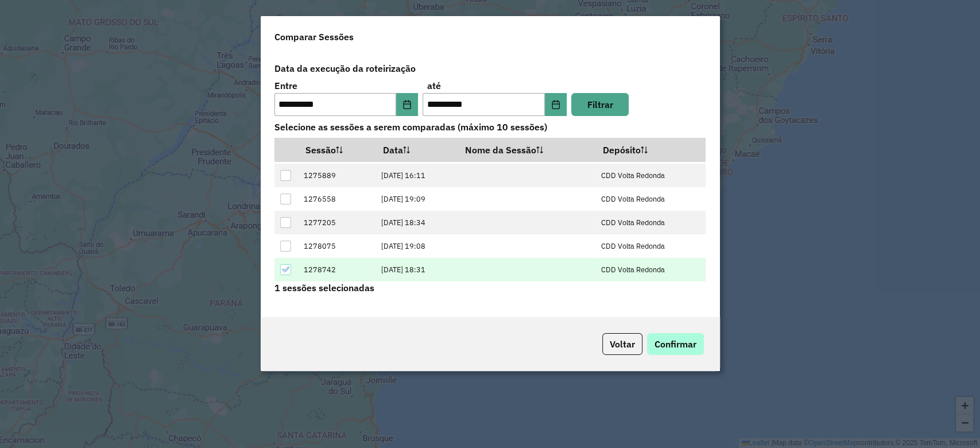 The image size is (980, 448). What do you see at coordinates (336, 175) in the screenshot?
I see `td: 1275889` at bounding box center [336, 175].